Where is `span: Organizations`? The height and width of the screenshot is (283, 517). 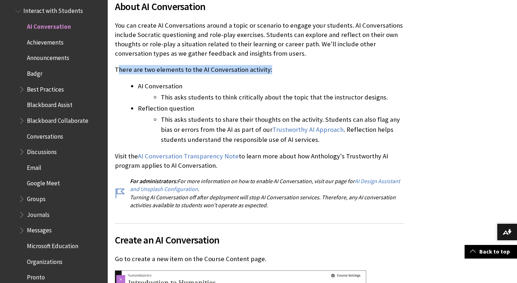 span: Organizations is located at coordinates (45, 261).